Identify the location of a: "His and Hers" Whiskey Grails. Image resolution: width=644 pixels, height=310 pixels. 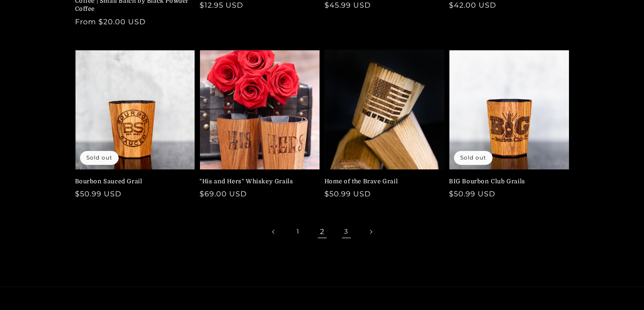
(257, 181).